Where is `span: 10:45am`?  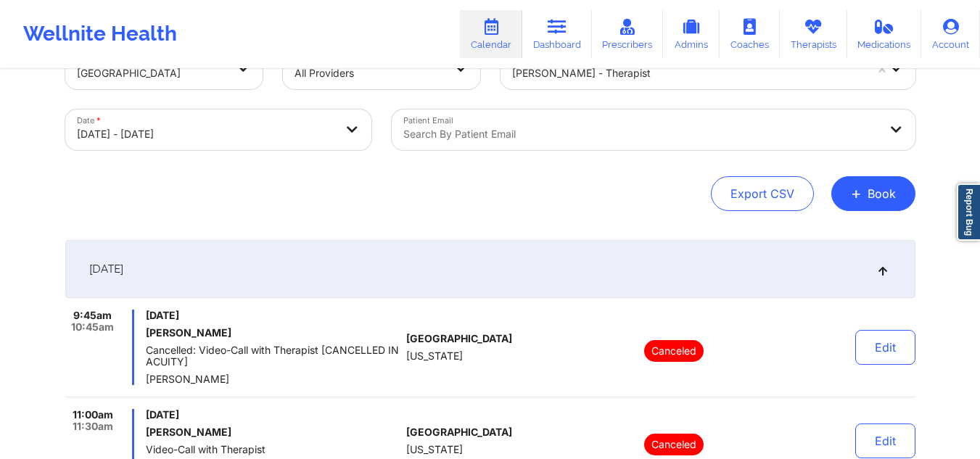 span: 10:45am is located at coordinates (92, 327).